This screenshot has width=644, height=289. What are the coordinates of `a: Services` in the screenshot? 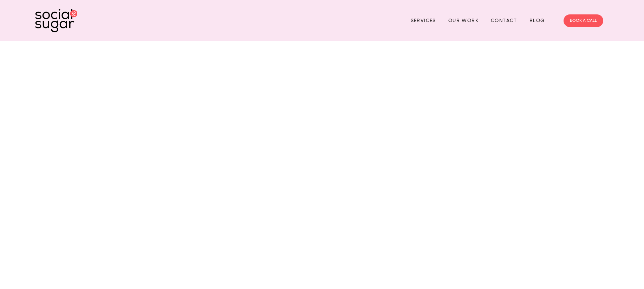 It's located at (423, 20).